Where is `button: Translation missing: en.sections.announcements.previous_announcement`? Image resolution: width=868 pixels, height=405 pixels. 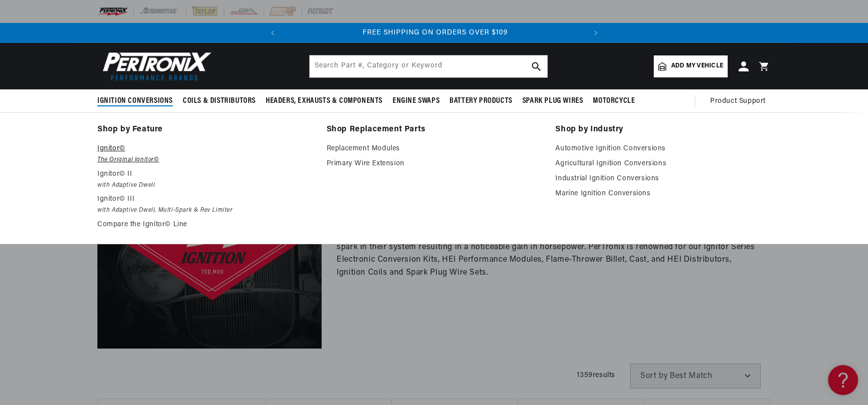 button: Translation missing: en.sections.announcements.previous_announcement is located at coordinates (272, 33).